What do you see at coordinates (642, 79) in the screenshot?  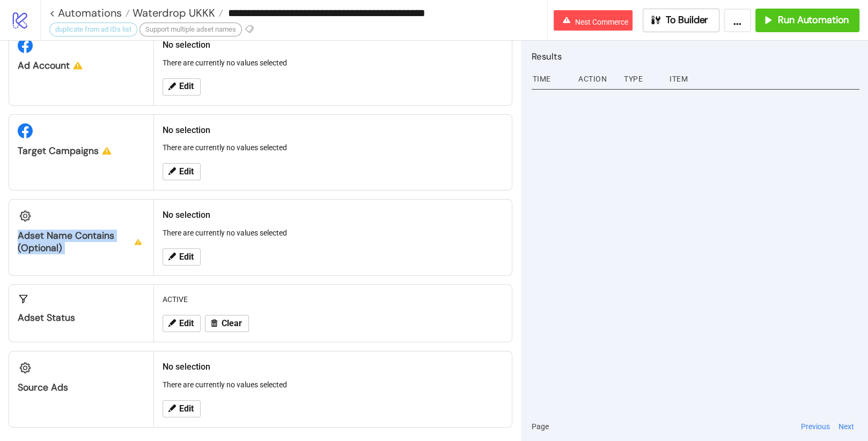 I see `div: Type` at bounding box center [642, 79].